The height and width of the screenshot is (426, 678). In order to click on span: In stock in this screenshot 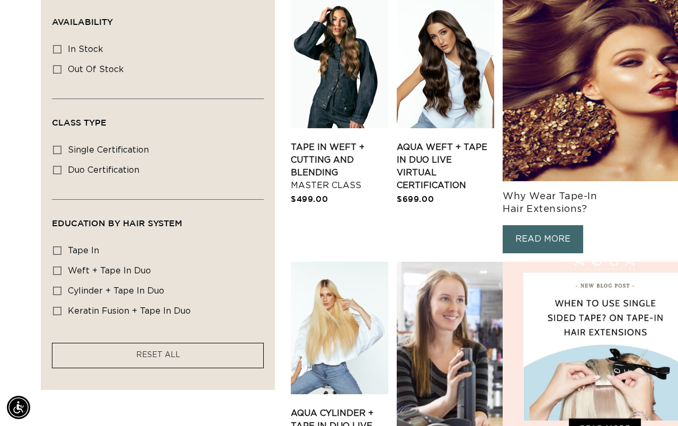, I will do `click(85, 49)`.